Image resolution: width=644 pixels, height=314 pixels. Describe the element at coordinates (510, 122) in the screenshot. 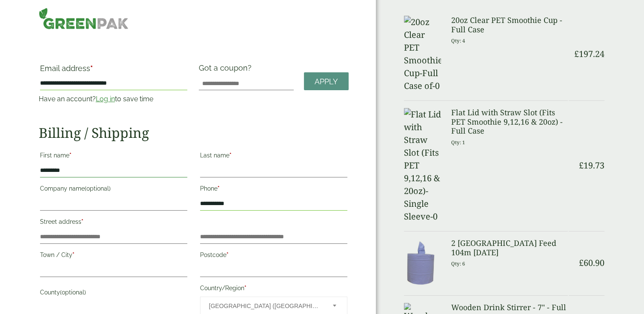

I see `h3: Flat Lid with Straw Slot (Fits PET Smoothie 9,12,16 & 20oz) - Full Case` at that location.